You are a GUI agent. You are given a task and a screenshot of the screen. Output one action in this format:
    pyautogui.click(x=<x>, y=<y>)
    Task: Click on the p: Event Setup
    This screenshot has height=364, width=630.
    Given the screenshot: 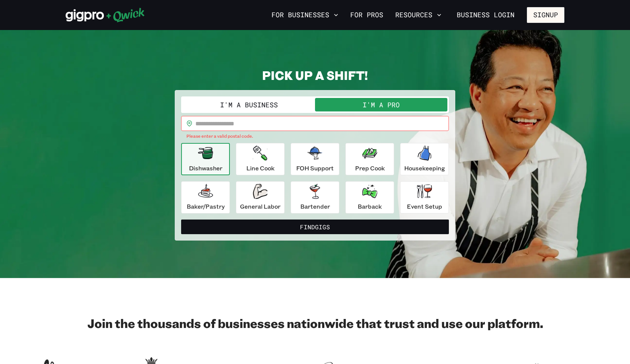 What is the action you would take?
    pyautogui.click(x=425, y=206)
    